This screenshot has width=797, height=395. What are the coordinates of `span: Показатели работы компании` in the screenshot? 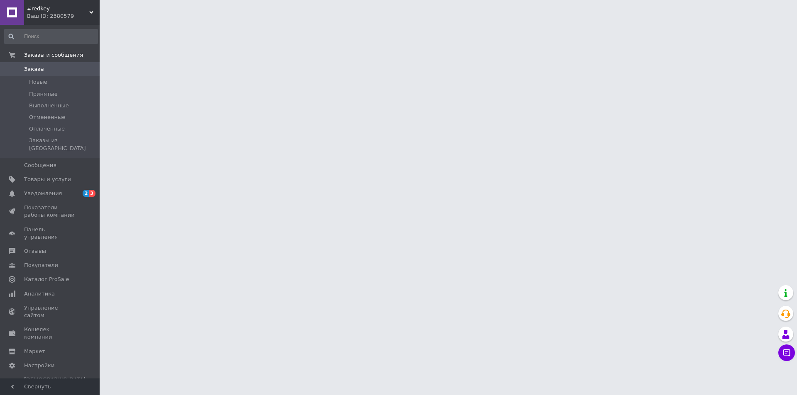 It's located at (50, 212).